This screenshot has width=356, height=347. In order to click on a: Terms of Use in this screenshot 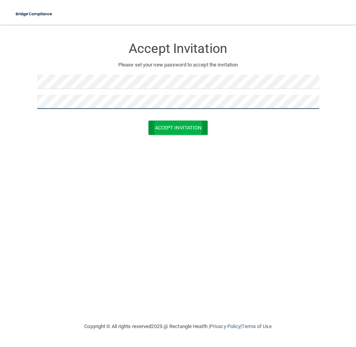, I will do `click(256, 326)`.